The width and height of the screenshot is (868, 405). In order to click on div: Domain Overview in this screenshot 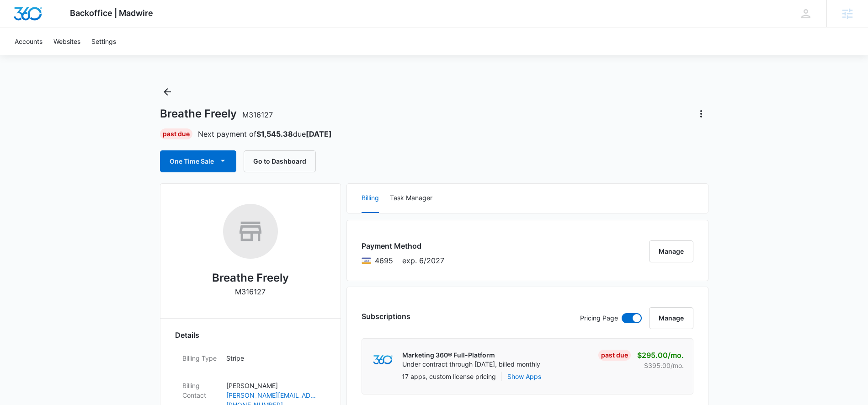, I will do `click(58, 56)`.